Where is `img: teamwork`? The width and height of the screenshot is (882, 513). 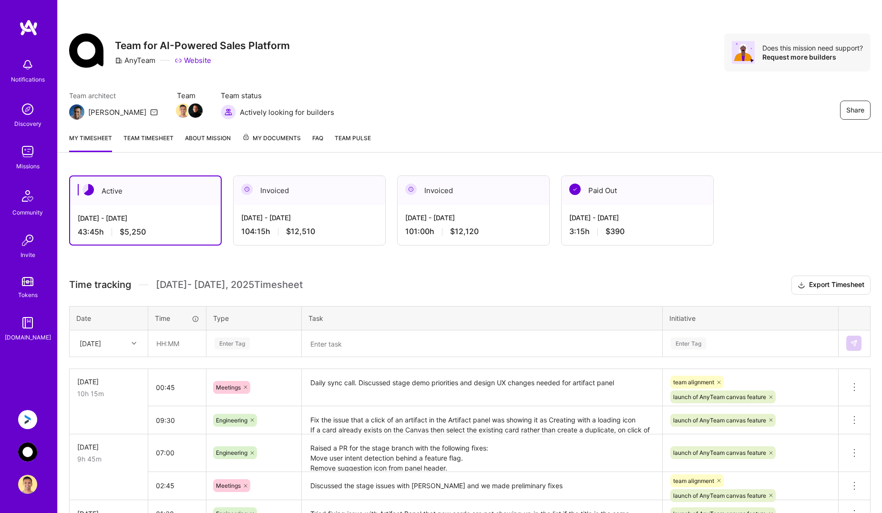
img: teamwork is located at coordinates (28, 152).